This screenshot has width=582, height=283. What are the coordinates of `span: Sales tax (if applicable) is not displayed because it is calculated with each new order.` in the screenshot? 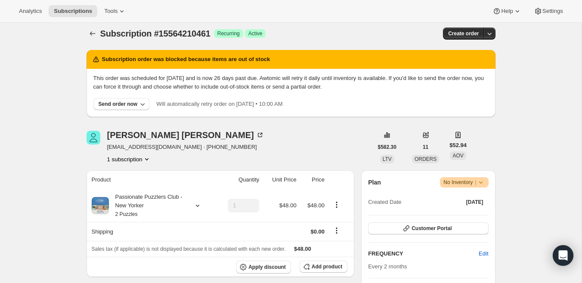 It's located at (189, 249).